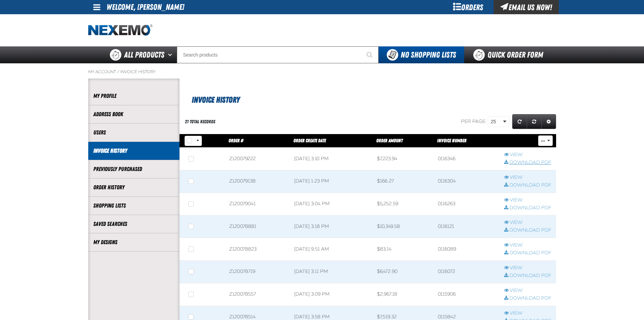 The image size is (644, 320). Describe the element at coordinates (216, 100) in the screenshot. I see `span: Invoice History` at that location.